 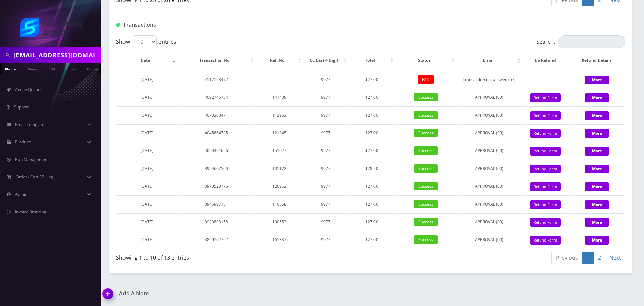 What do you see at coordinates (35, 177) in the screenshot?
I see `span: Order / Cart / Billing` at bounding box center [35, 177].